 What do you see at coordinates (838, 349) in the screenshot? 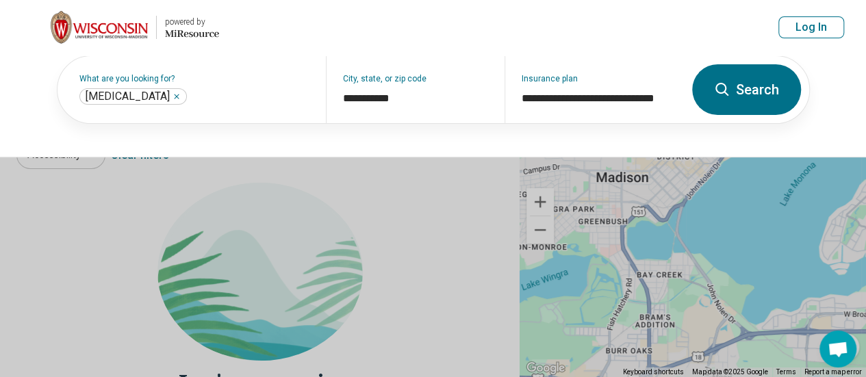
I see `div: Open chat` at bounding box center [838, 349].